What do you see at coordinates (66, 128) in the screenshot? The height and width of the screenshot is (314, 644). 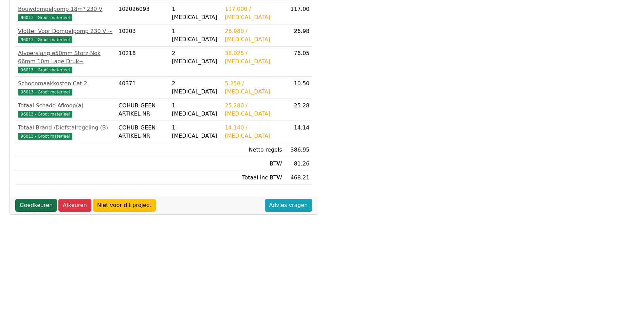 I see `div: Totaal Brand /Diefstalregeling (B)` at bounding box center [66, 128].